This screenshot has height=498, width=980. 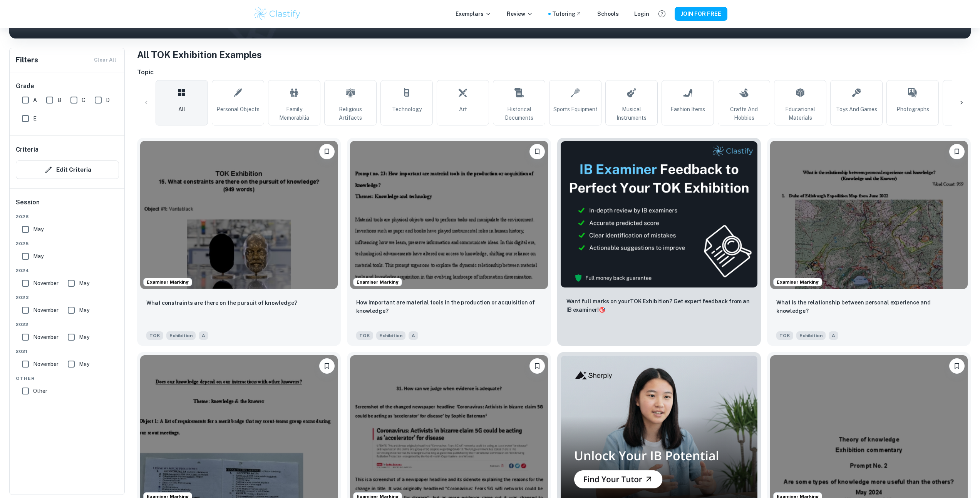 What do you see at coordinates (67, 271) in the screenshot?
I see `span: 2024` at bounding box center [67, 271].